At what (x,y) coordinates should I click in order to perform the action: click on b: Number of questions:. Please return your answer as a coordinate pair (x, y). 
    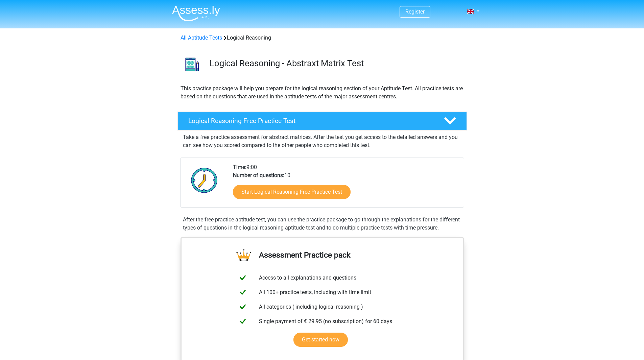
    Looking at the image, I should click on (259, 175).